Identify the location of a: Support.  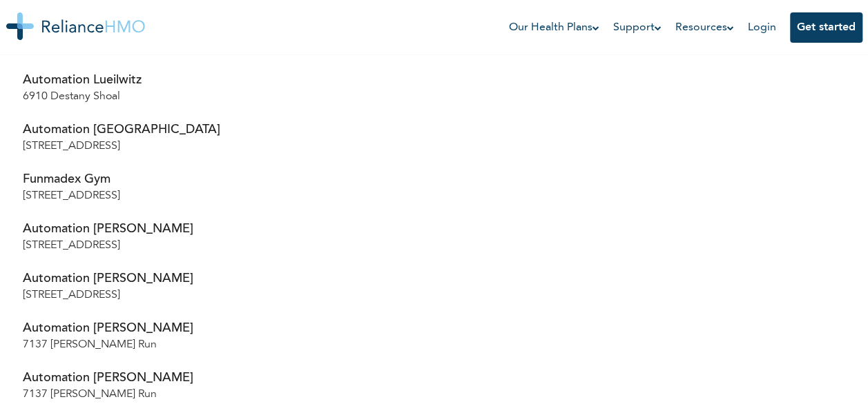
(638, 28).